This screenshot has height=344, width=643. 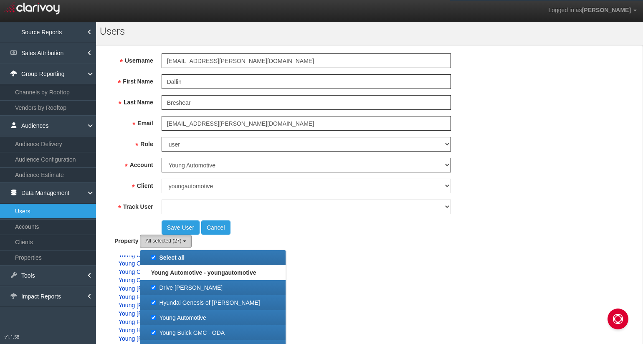 What do you see at coordinates (216, 227) in the screenshot?
I see `button: Cancel` at bounding box center [216, 227].